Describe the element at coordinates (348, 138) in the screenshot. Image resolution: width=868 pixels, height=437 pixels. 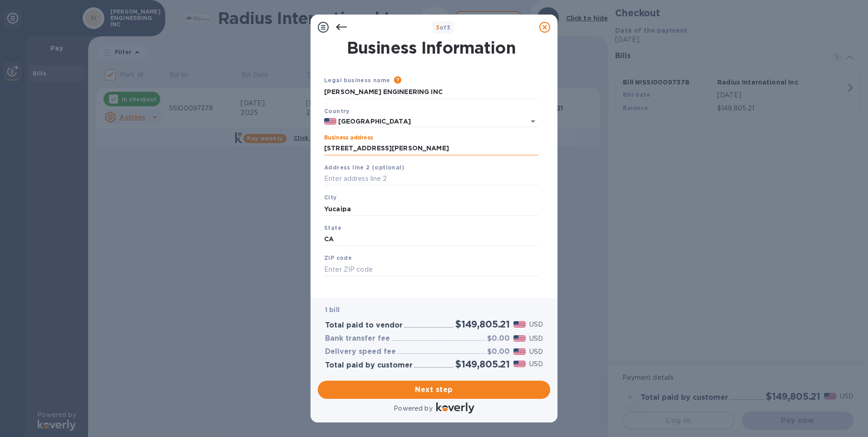
I see `label: Business address` at that location.